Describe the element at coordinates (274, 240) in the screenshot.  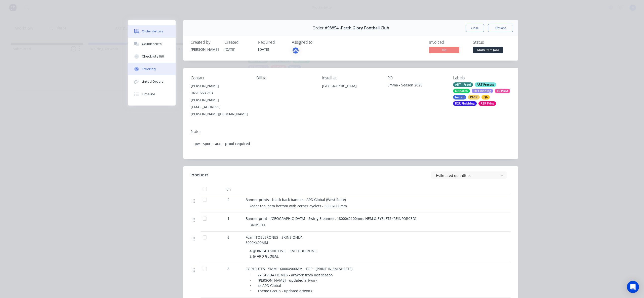
I see `span: Foam TOBLERONES - SKINS ONLY. 3000X400MM` at that location.